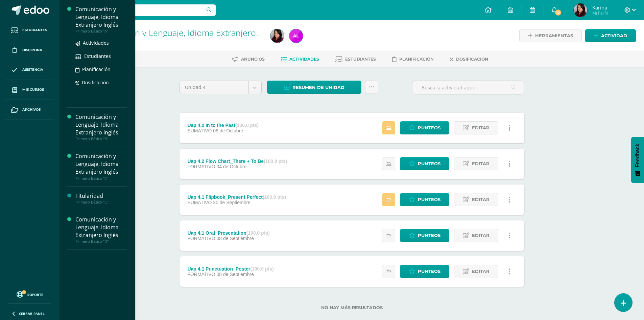 The image size is (644, 320). I want to click on a: Mis cursos, so click(30, 90).